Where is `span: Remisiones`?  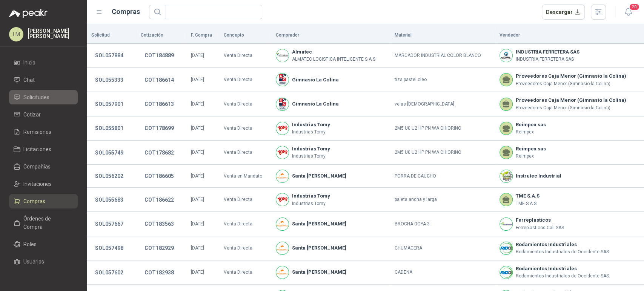
span: Remisiones is located at coordinates (37, 132).